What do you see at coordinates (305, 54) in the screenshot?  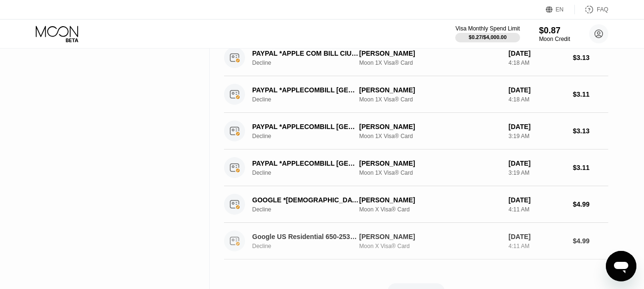 I see `div: PAYPAL *APPLE COM BILL CIUDAD DE MEXMX` at bounding box center [305, 54].